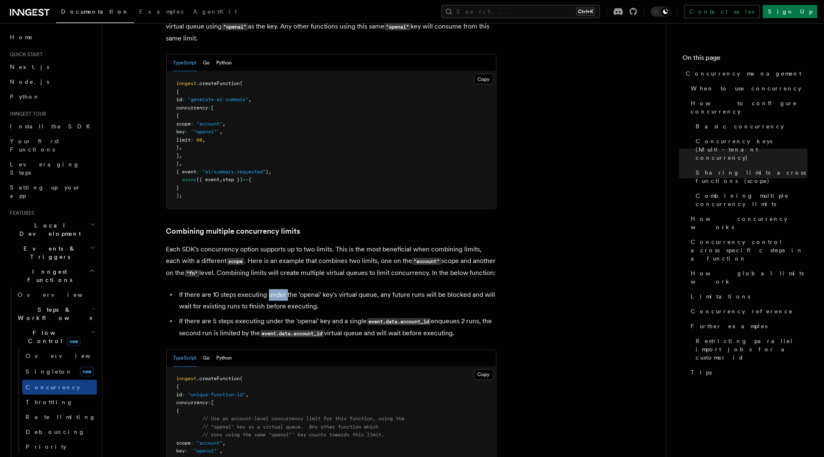  I want to click on a: How global limits work, so click(748, 277).